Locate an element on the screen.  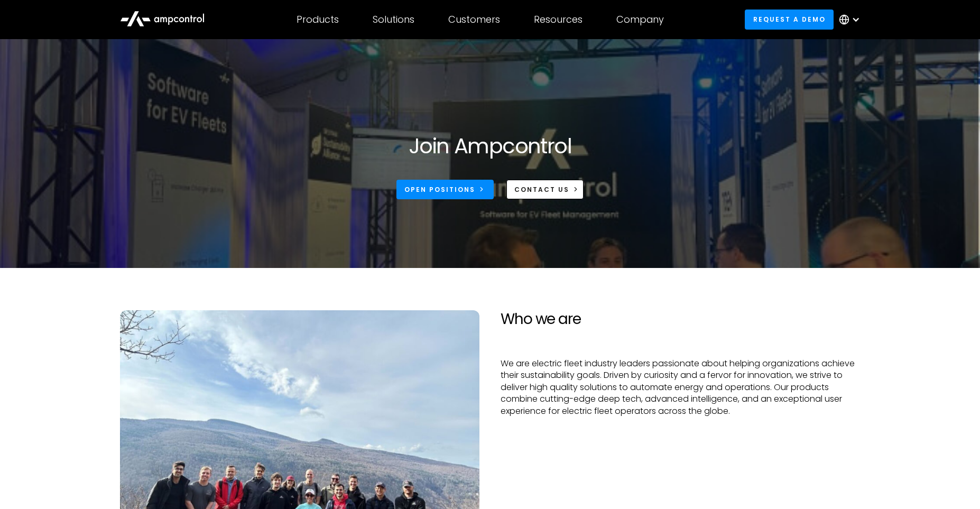
a: Open Positions is located at coordinates (445, 189).